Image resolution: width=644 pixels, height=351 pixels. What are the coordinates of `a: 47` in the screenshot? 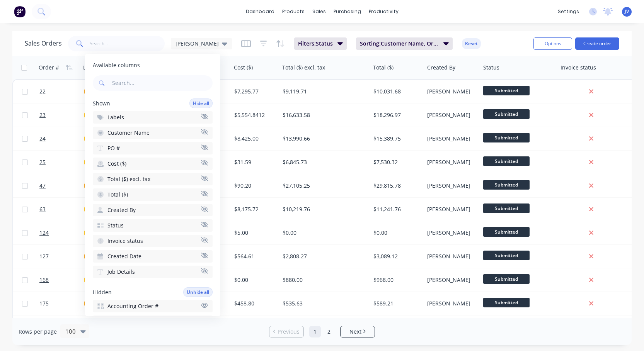 It's located at (61, 186).